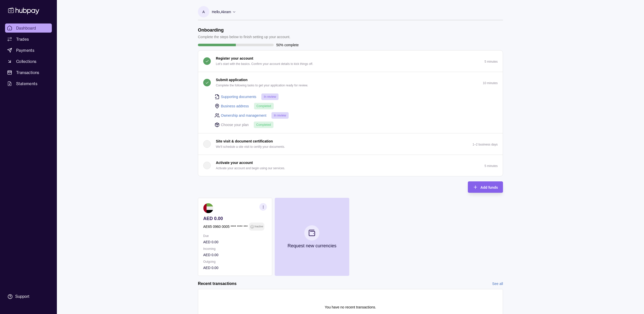 The image size is (644, 314). I want to click on button: Add funds, so click(485, 187).